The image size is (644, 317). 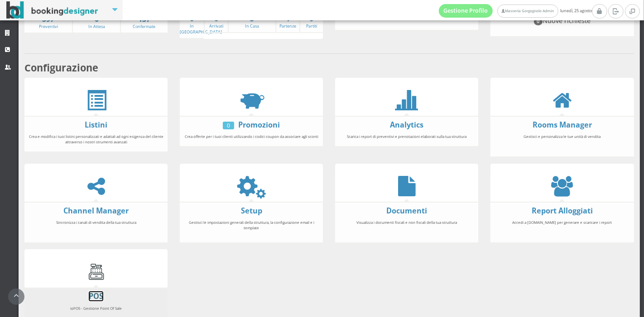 What do you see at coordinates (251, 211) in the screenshot?
I see `a: Setup` at bounding box center [251, 211].